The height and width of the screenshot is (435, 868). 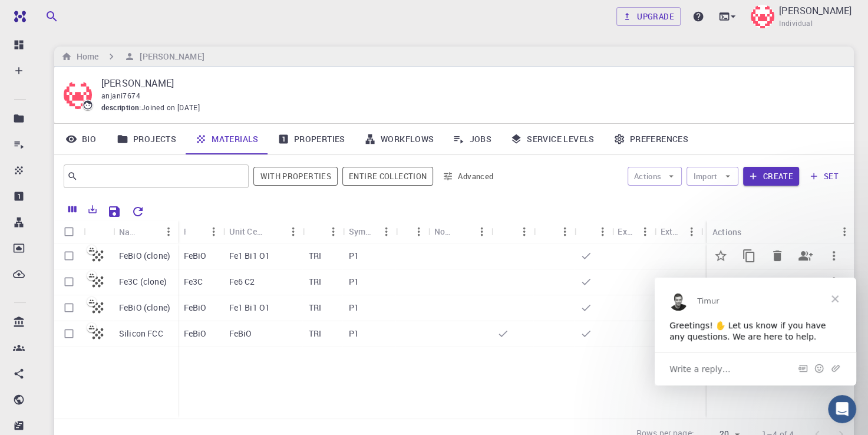 I want to click on a: Materials, so click(x=227, y=139).